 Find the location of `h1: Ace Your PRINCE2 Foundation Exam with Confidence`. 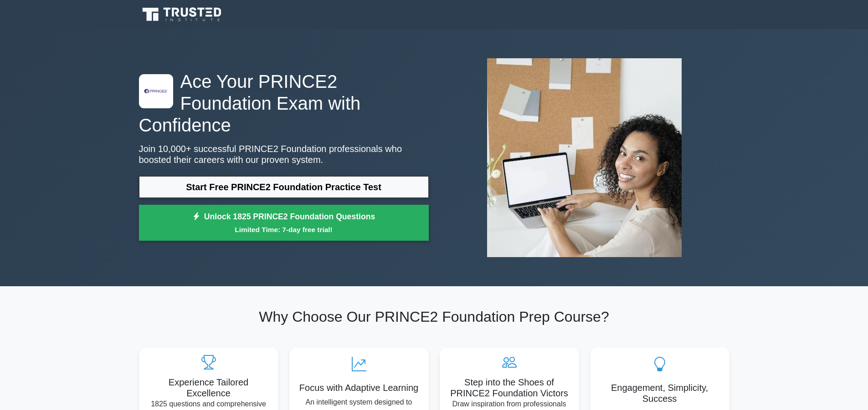

h1: Ace Your PRINCE2 Foundation Exam with Confidence is located at coordinates (284, 104).